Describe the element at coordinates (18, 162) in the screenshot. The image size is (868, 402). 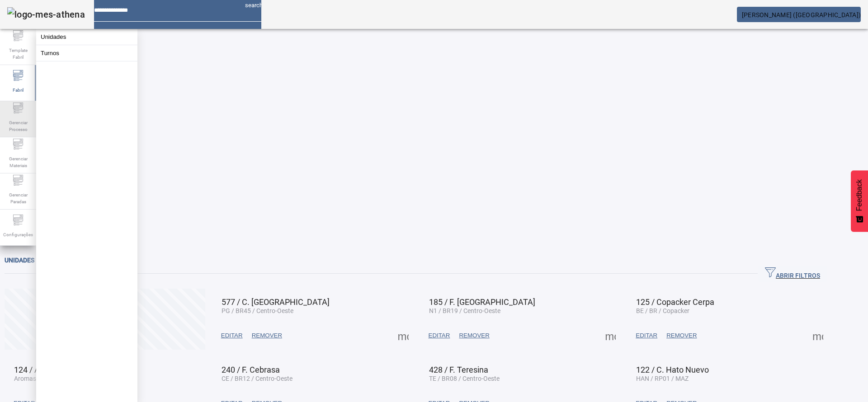
I see `span: Gerenciar Materiais` at that location.